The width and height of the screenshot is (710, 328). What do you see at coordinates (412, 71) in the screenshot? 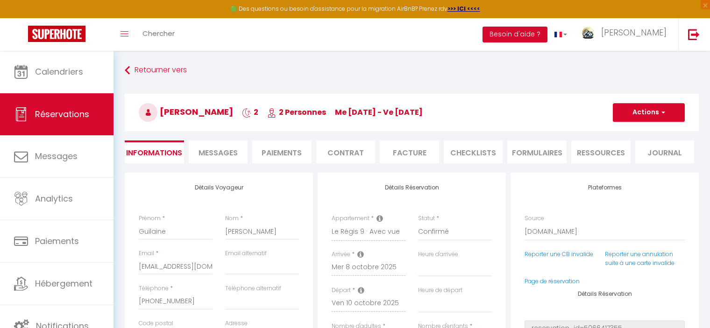
I see `a: Retourner vers` at bounding box center [412, 71].